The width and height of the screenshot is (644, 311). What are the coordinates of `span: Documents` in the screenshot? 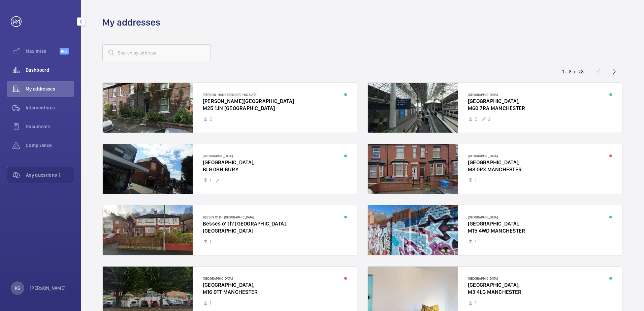 It's located at (50, 126).